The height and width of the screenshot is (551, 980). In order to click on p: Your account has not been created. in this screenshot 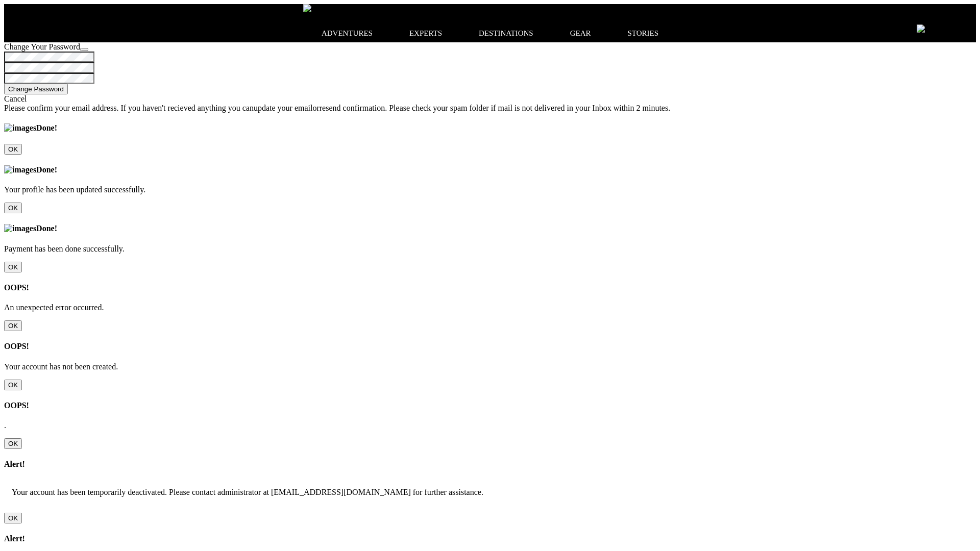, I will do `click(490, 367)`.